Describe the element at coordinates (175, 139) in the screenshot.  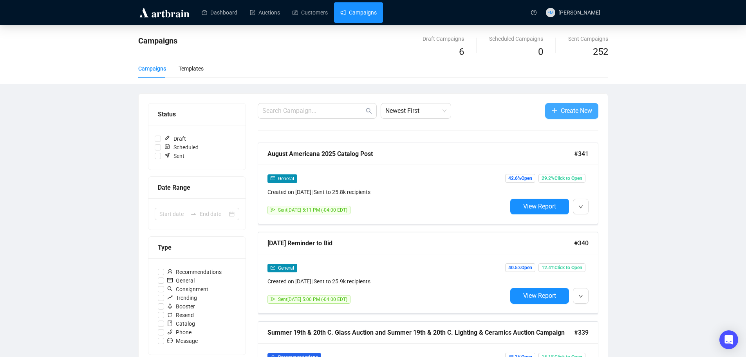
I see `span: Draft` at that location.